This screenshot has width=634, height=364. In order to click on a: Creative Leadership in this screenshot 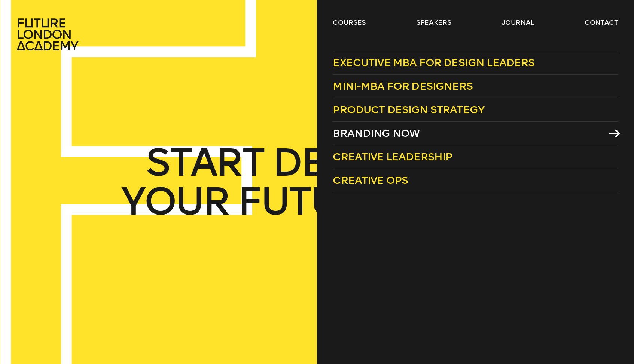, I will do `click(475, 157)`.